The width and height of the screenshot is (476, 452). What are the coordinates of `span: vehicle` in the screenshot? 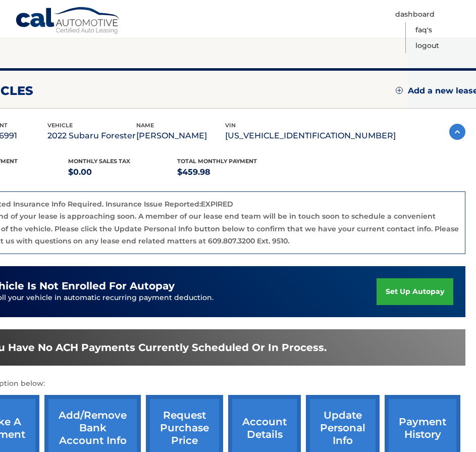 It's located at (60, 125).